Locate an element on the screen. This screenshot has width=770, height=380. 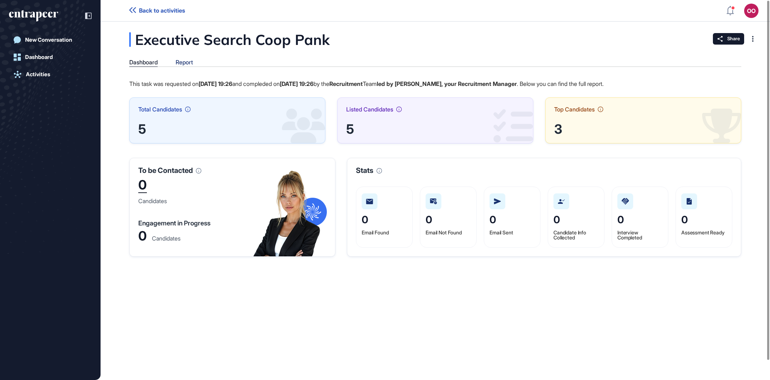
a: Back to activities is located at coordinates (157, 10).